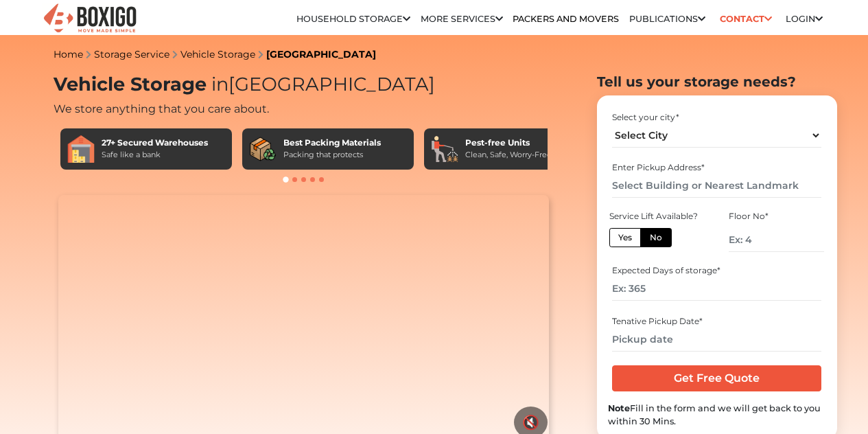 The image size is (868, 434). Describe the element at coordinates (565, 19) in the screenshot. I see `a: Packers and Movers` at that location.